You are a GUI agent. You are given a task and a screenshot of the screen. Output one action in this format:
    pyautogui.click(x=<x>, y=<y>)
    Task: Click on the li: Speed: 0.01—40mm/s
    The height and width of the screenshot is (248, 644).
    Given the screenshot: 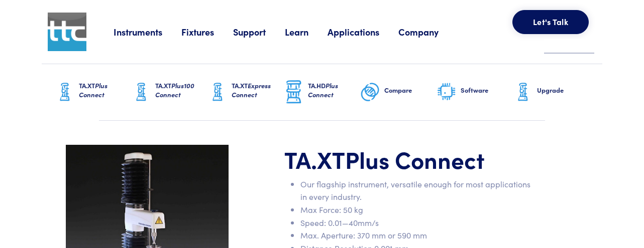 What is the action you would take?
    pyautogui.click(x=418, y=223)
    